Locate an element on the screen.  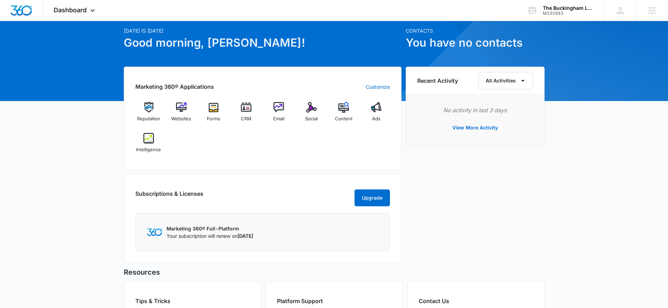
h1: You have no contacts is located at coordinates (475, 43).